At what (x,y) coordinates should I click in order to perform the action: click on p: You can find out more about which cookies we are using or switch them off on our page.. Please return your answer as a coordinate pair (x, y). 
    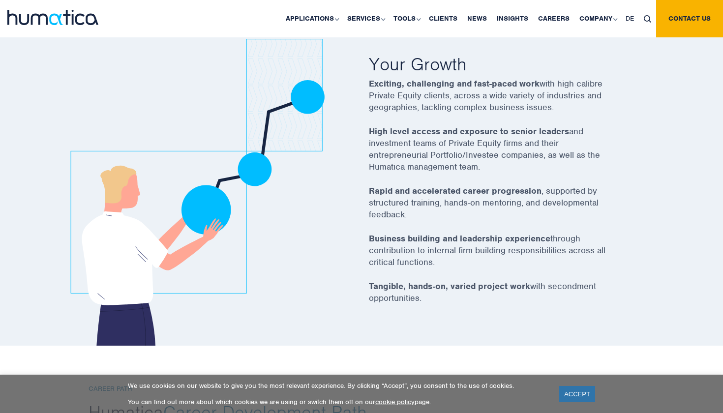
    Looking at the image, I should click on (337, 402).